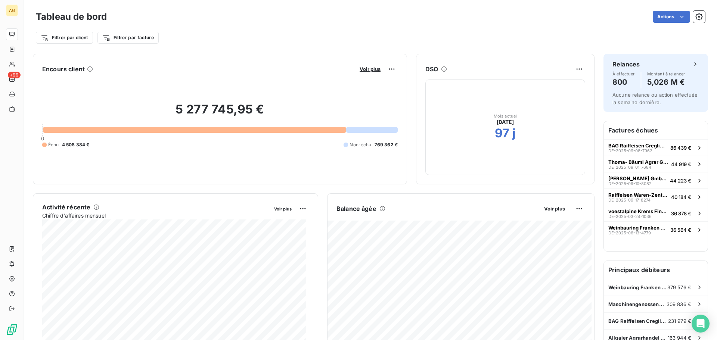 The image size is (717, 340). I want to click on span: Montant à relancer, so click(666, 74).